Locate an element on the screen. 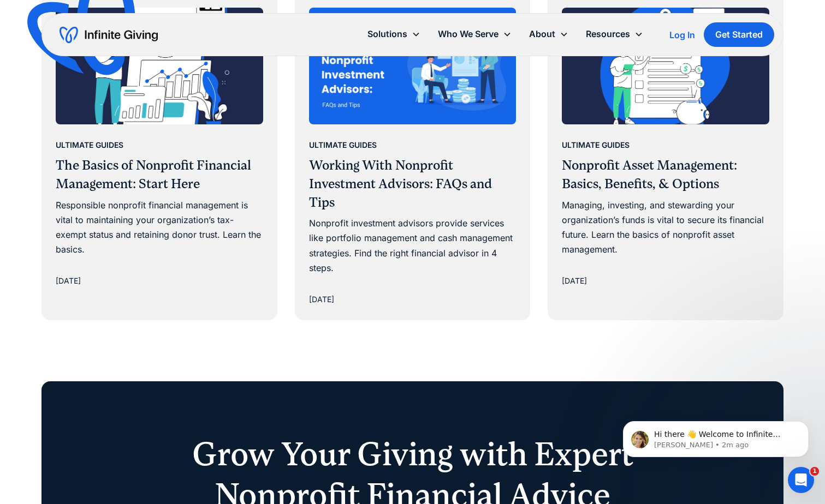  p: Hi there 👋 Welcome to Infinite Giving. If you have any questions, just reply to this message. [GE... is located at coordinates (118, 37).